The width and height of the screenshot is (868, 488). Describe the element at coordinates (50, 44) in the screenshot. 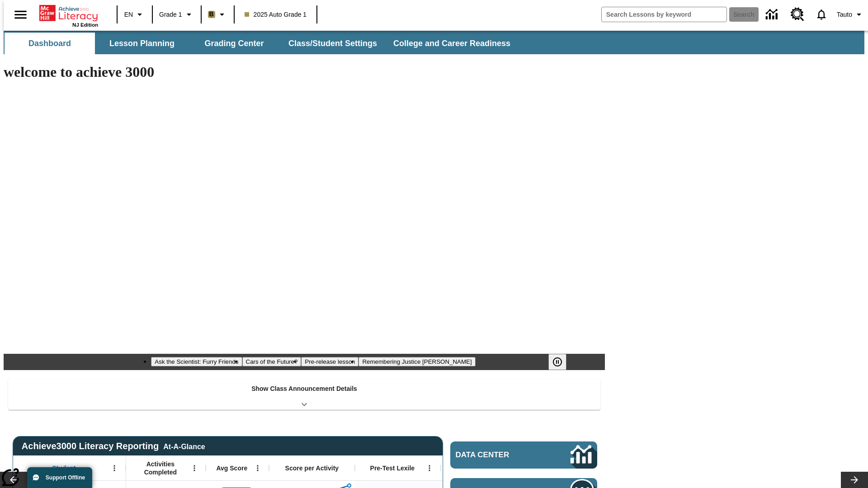

I see `button: Dashboard` at that location.